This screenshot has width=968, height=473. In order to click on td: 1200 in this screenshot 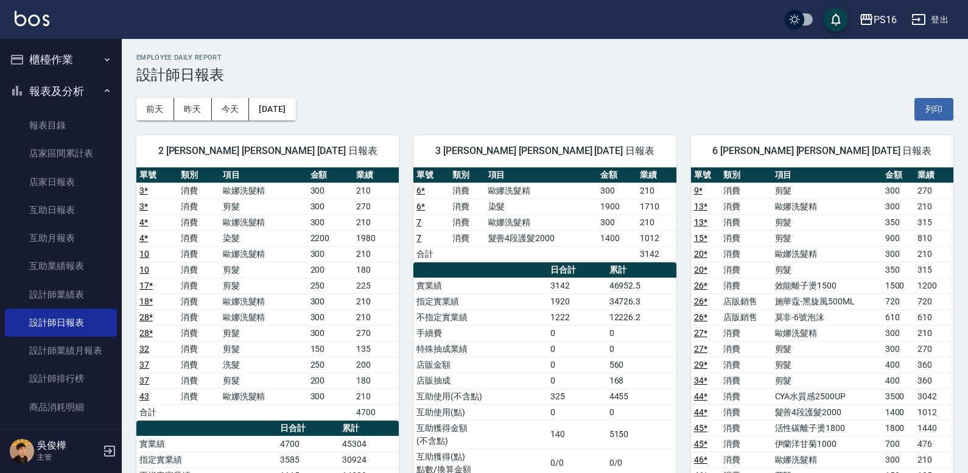, I will do `click(934, 286)`.